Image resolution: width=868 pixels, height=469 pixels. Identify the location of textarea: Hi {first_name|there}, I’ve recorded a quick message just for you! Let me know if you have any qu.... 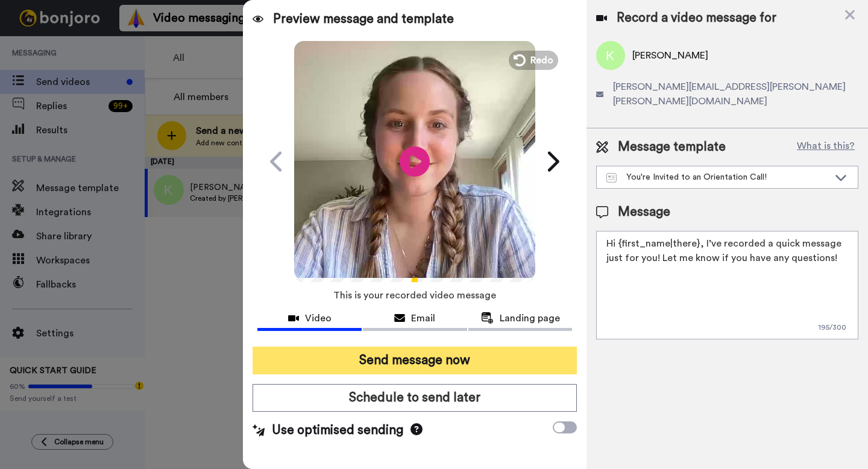
(727, 285).